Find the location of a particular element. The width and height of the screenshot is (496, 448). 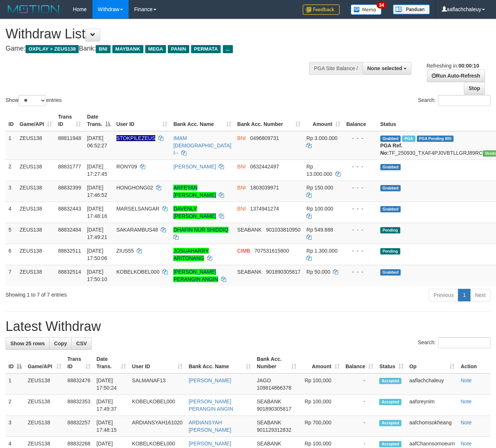

span: PANIN is located at coordinates (178, 50).